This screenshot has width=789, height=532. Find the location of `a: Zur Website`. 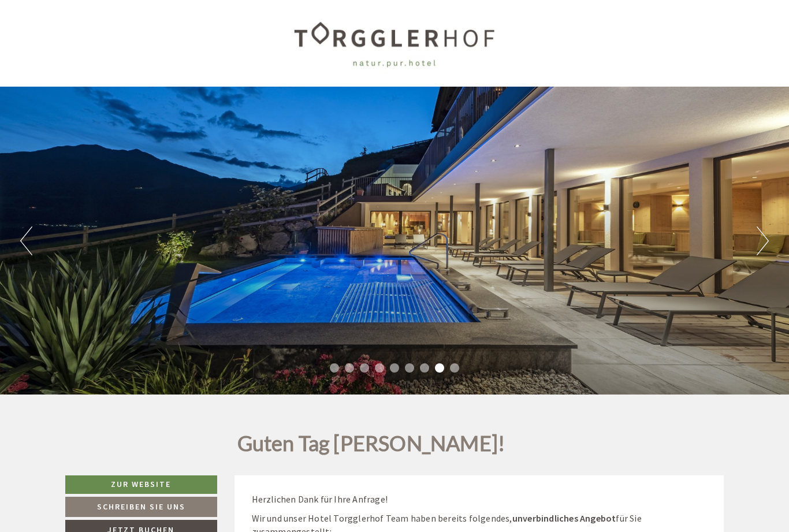

a: Zur Website is located at coordinates (141, 484).